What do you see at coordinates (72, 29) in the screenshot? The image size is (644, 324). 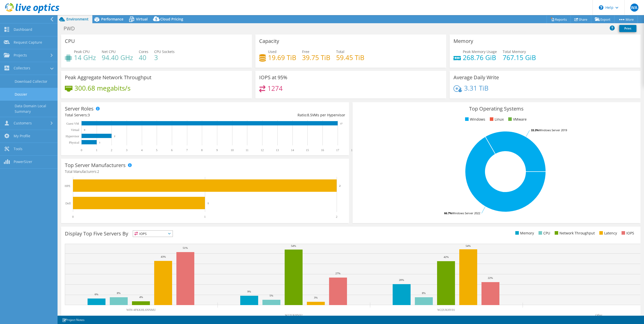 I see `h1: PWD` at bounding box center [72, 29].